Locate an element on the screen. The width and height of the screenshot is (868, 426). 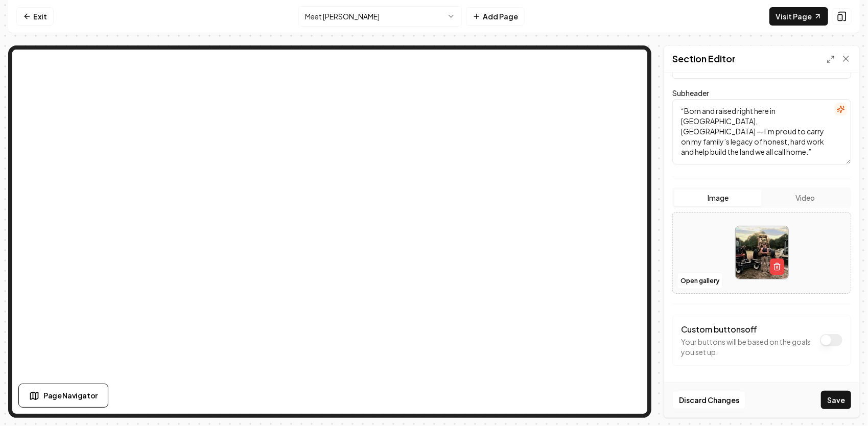
label: Subheader is located at coordinates (691, 93).